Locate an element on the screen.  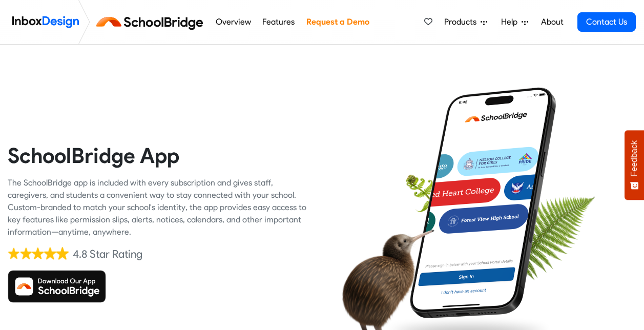
div: 4.8 Star Rating is located at coordinates (108, 254).